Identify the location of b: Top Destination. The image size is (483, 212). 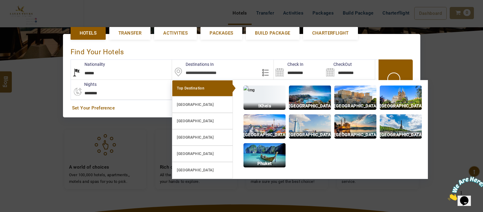
(191, 88).